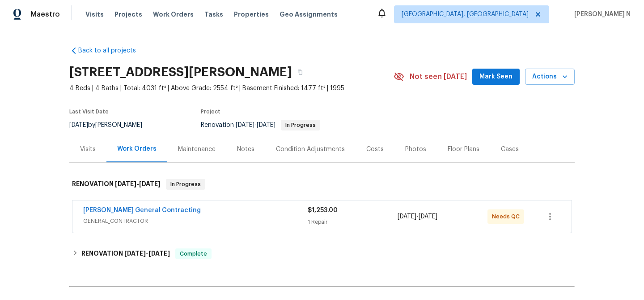 This screenshot has width=644, height=300. Describe the element at coordinates (510, 149) in the screenshot. I see `div: Cases` at that location.